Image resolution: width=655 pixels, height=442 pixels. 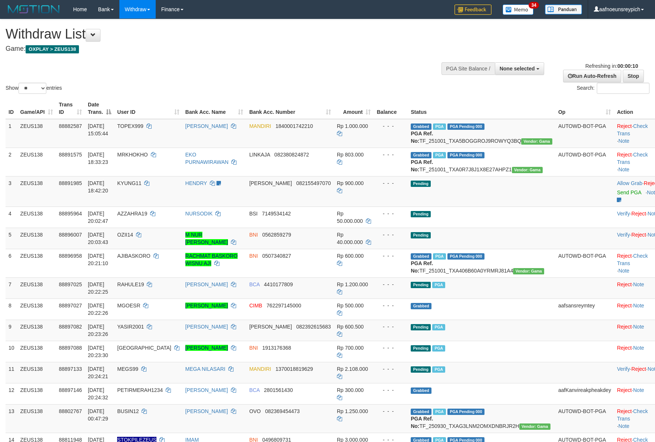 I want to click on span: Rp 300.000, so click(x=350, y=390).